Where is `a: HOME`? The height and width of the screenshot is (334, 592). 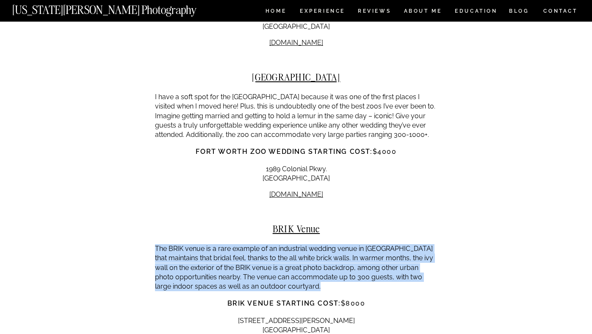 a: HOME is located at coordinates (276, 12).